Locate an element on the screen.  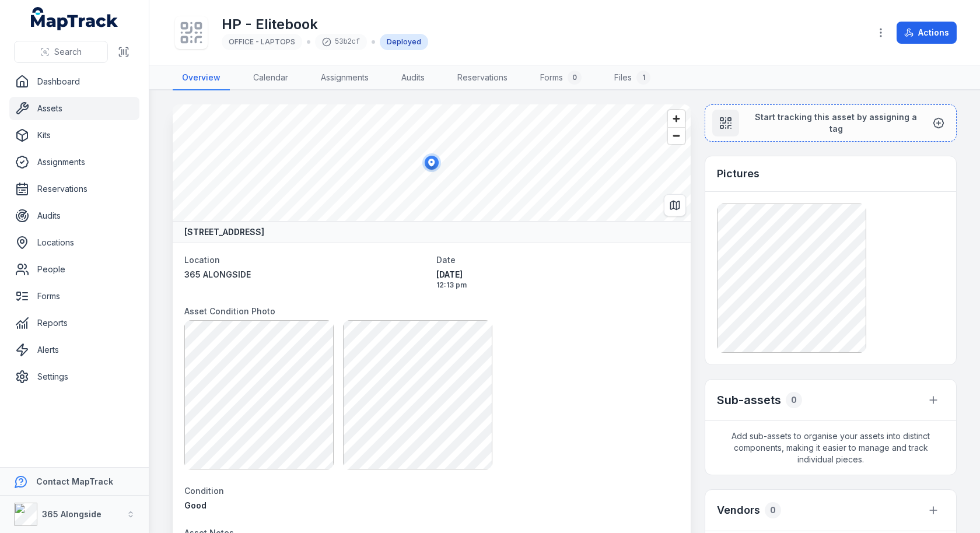
a: Reports is located at coordinates (74, 323).